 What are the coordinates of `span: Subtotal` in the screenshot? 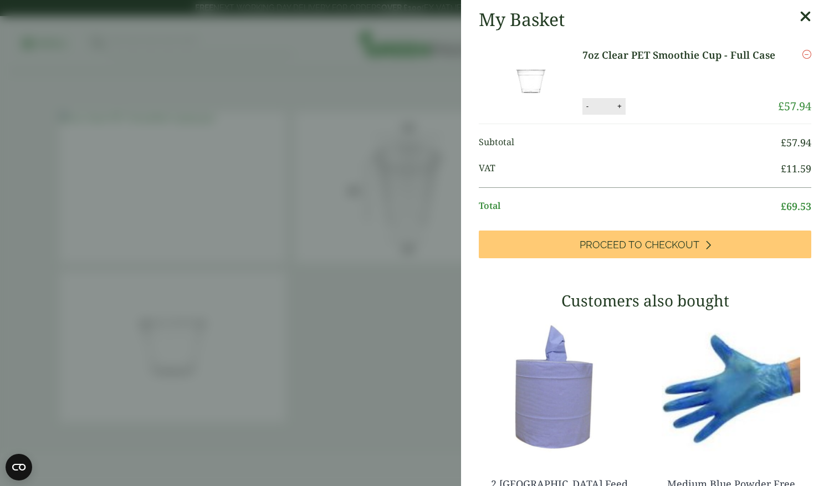 It's located at (630, 142).